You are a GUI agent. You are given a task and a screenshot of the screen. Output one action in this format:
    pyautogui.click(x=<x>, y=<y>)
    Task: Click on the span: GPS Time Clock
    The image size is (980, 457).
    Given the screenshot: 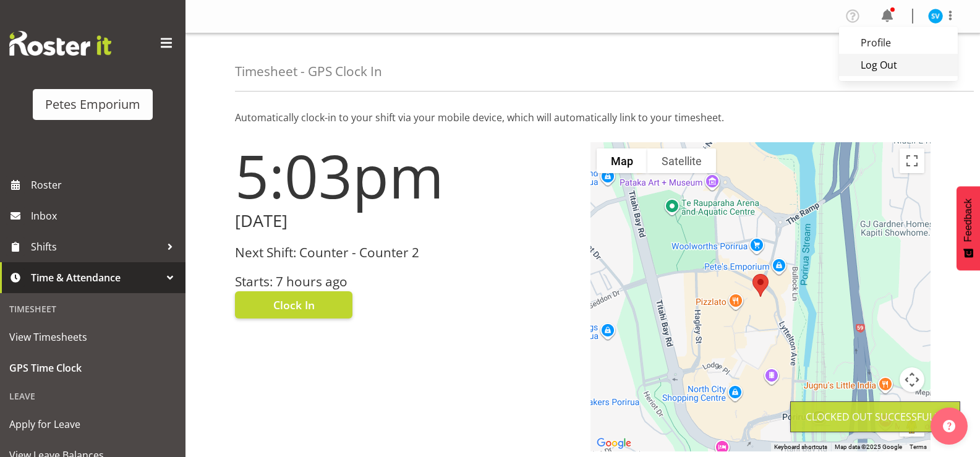 What is the action you would take?
    pyautogui.click(x=92, y=368)
    